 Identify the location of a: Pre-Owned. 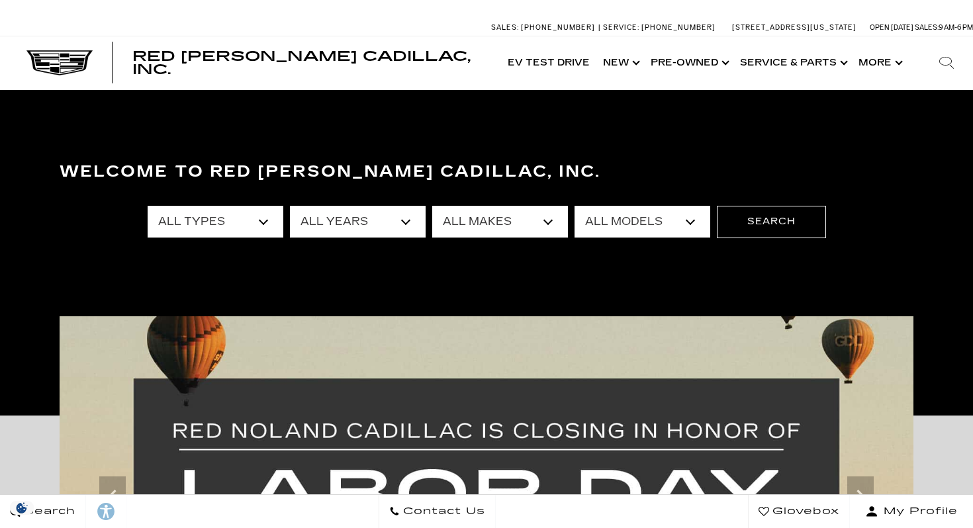
(689, 63).